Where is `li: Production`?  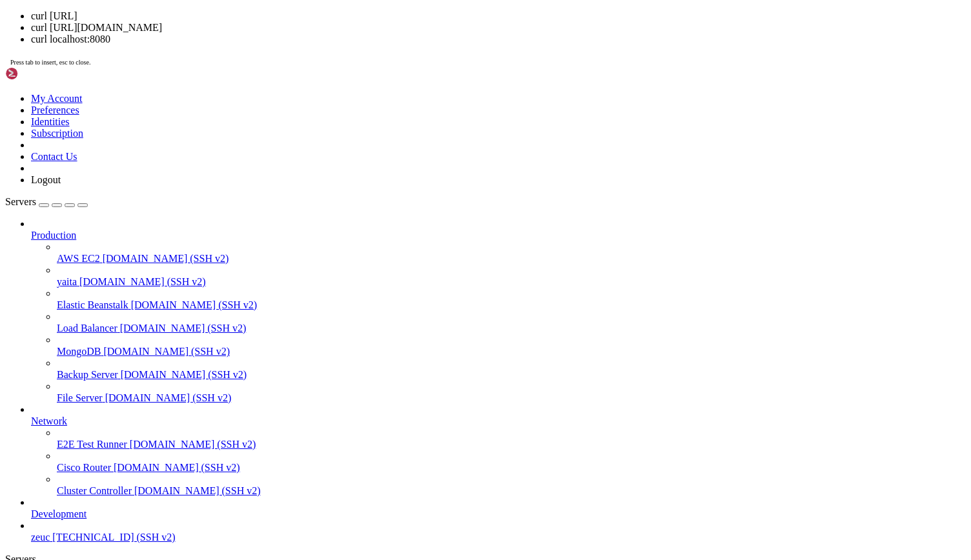
li: Production is located at coordinates (498, 311).